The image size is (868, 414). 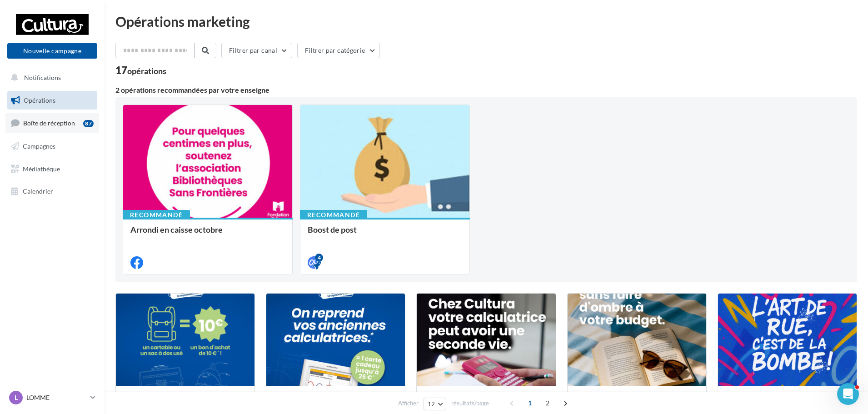 What do you see at coordinates (16, 398) in the screenshot?
I see `span: L` at bounding box center [16, 398].